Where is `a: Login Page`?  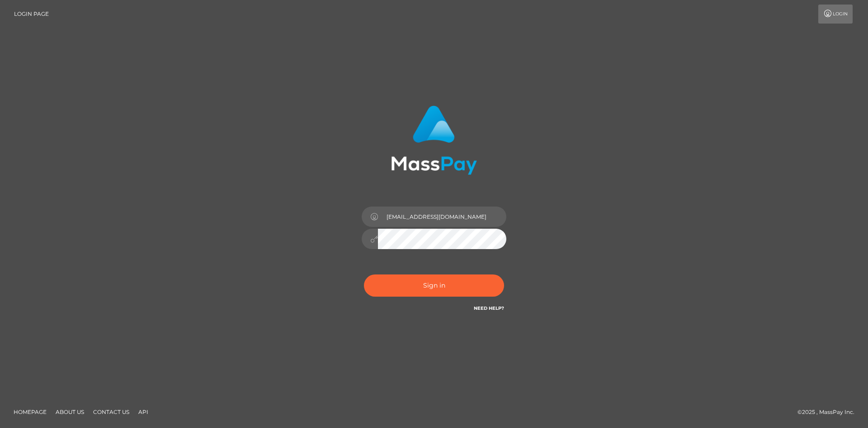 a: Login Page is located at coordinates (31, 14).